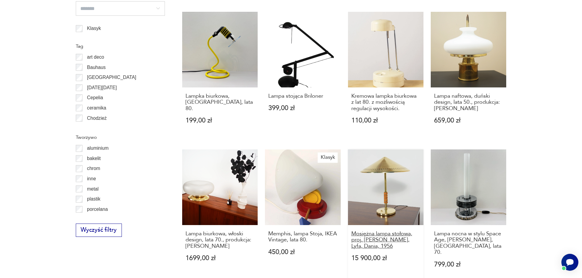  I want to click on p: aluminium, so click(98, 148).